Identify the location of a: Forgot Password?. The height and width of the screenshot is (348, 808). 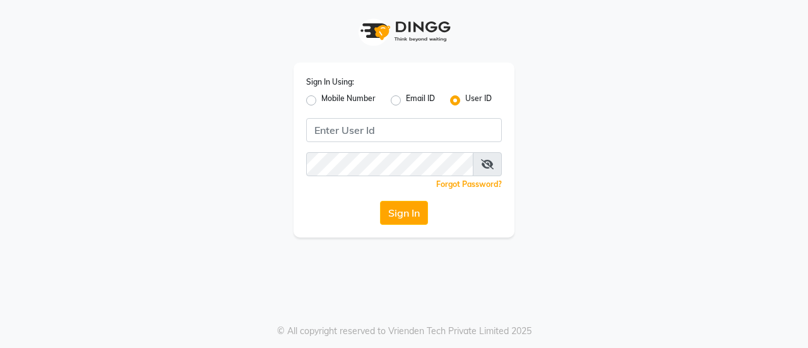
(469, 184).